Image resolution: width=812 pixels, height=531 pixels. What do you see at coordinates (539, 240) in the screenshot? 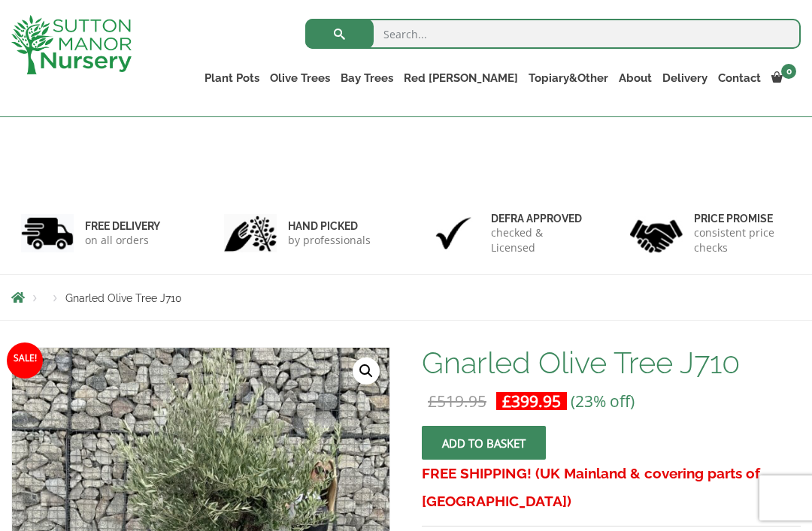
I see `p: checked & Licensed` at bounding box center [539, 240].